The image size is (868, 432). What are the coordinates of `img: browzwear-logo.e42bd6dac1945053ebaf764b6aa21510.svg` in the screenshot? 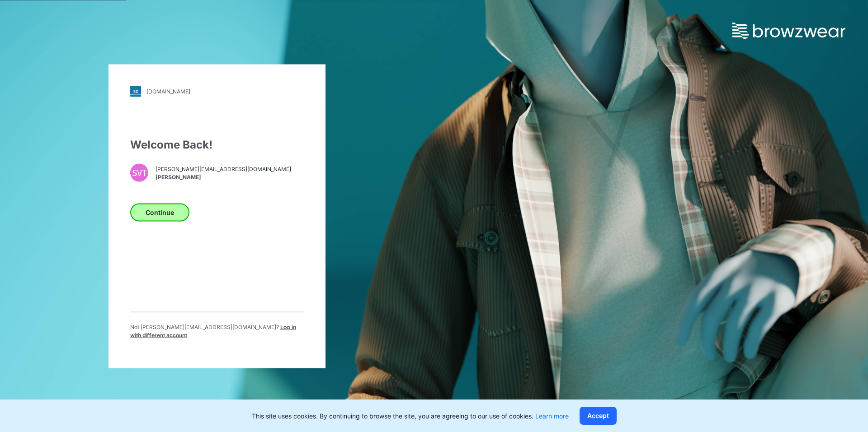 It's located at (789, 30).